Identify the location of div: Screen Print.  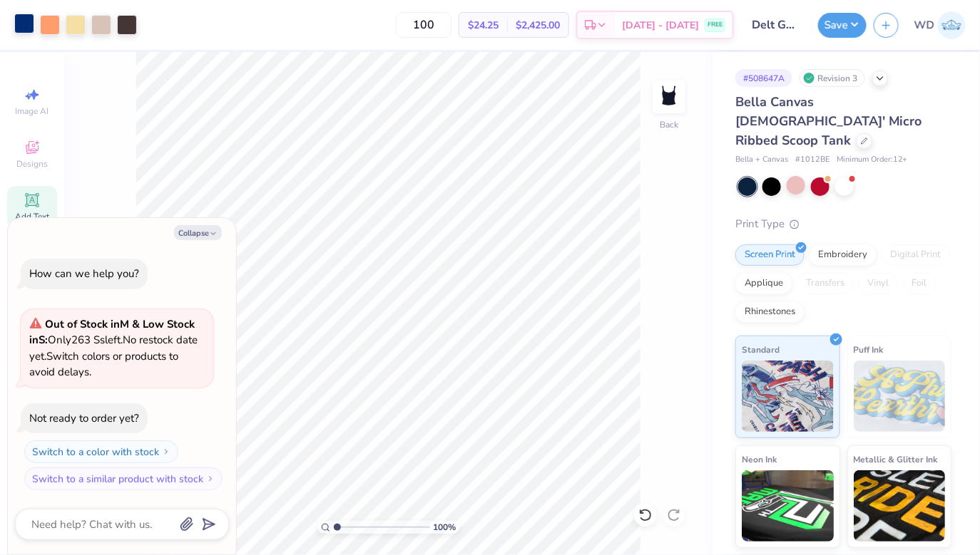
(770, 256).